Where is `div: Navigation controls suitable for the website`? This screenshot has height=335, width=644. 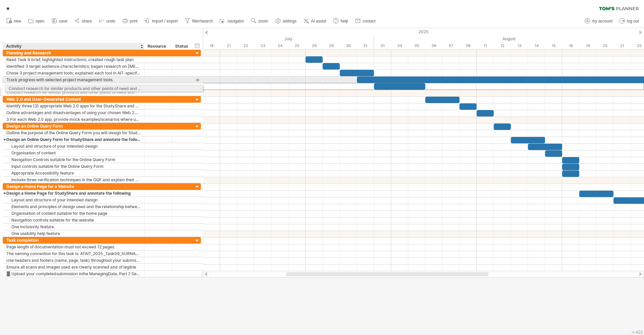 div: Navigation controls suitable for the website is located at coordinates (74, 220).